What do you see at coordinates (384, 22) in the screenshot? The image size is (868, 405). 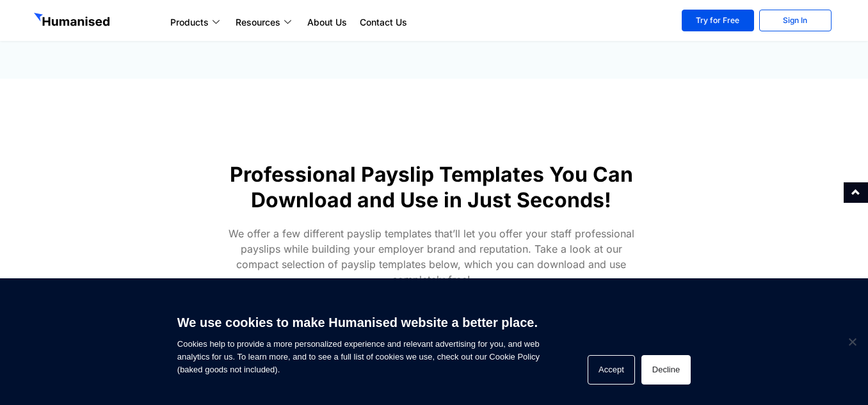 I see `a: Contact Us` at bounding box center [384, 22].